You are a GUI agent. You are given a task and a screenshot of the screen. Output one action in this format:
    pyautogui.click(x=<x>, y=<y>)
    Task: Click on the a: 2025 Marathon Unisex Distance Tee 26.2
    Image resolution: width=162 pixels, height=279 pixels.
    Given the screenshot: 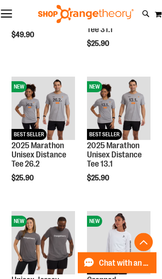 What is the action you would take?
    pyautogui.click(x=39, y=155)
    